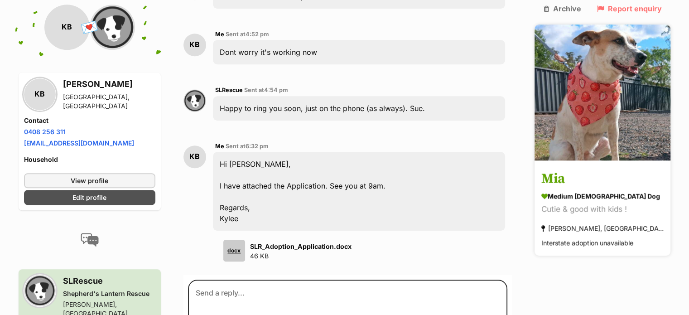 This screenshot has width=689, height=315. What do you see at coordinates (257, 146) in the screenshot?
I see `span: 6:32 pm` at bounding box center [257, 146].